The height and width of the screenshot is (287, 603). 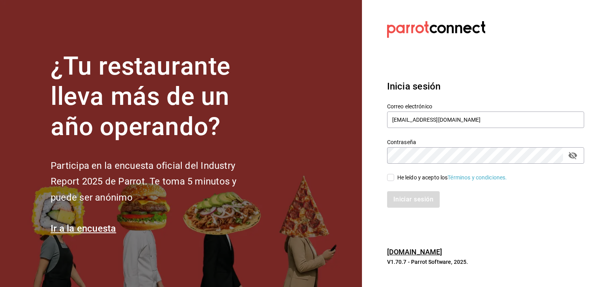 I want to click on label: Correo electrónico, so click(x=486, y=106).